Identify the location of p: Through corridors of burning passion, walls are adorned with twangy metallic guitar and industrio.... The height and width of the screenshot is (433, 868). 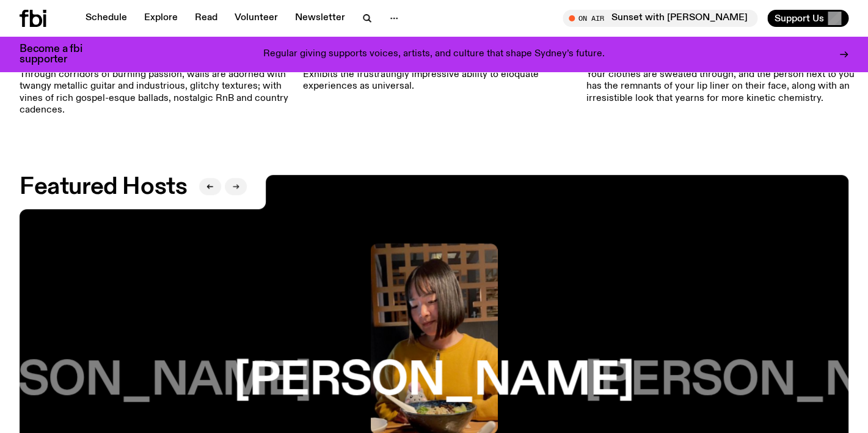
(155, 92).